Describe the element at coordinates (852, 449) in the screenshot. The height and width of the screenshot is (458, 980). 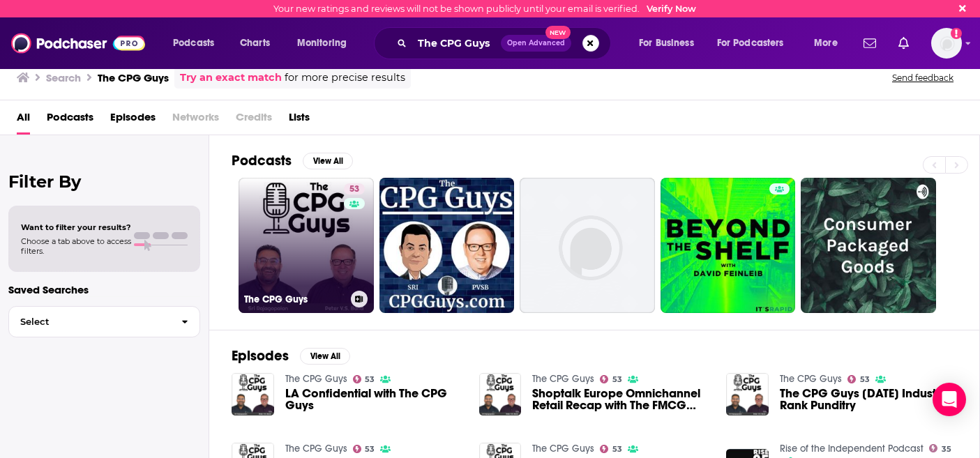
I see `a: Rise of the Independent Podcast` at that location.